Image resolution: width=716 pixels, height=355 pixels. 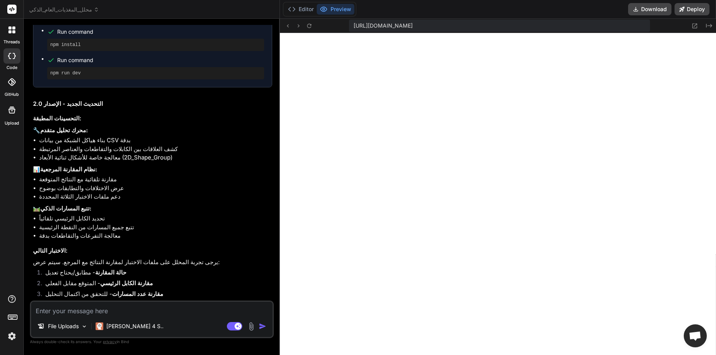 I want to click on button: Deploy, so click(x=691, y=9).